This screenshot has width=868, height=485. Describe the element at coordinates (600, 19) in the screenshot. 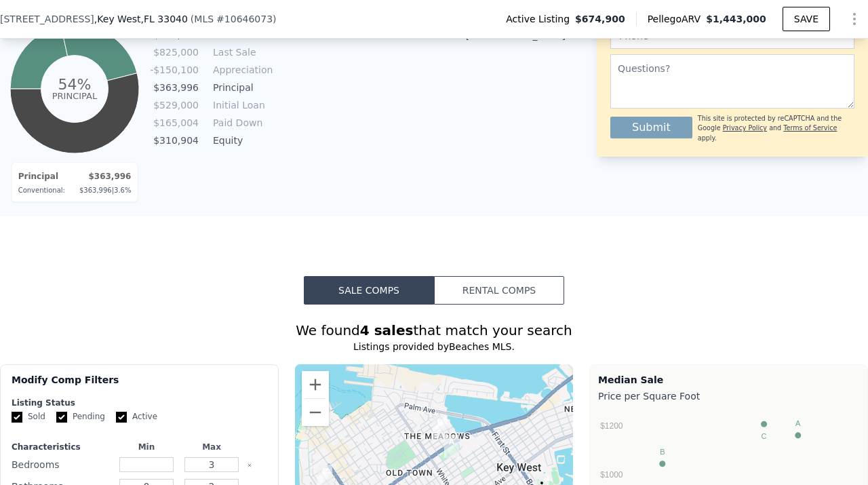

I see `span: $674,900` at that location.